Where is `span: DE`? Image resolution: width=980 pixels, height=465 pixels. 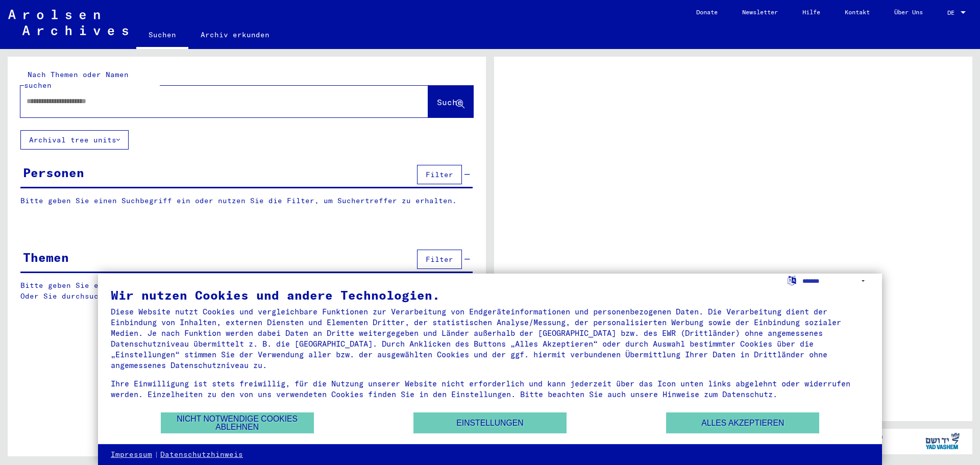
span: DE is located at coordinates (952, 13).